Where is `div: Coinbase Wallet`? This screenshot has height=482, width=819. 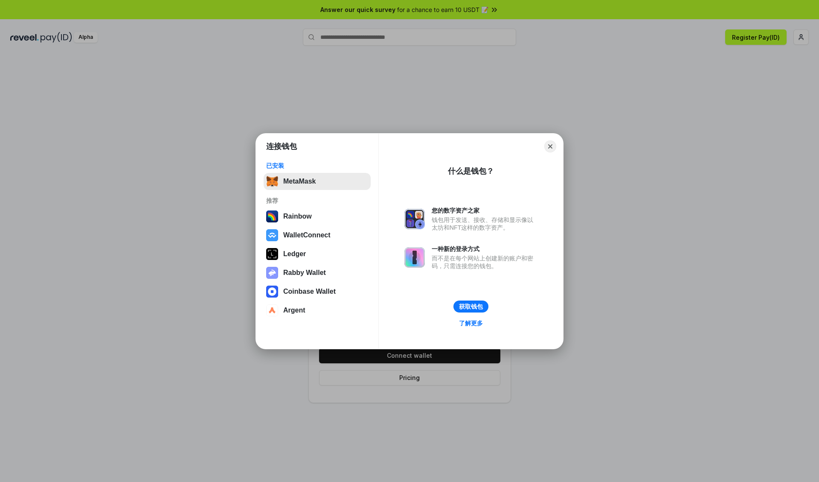 div: Coinbase Wallet is located at coordinates (309, 291).